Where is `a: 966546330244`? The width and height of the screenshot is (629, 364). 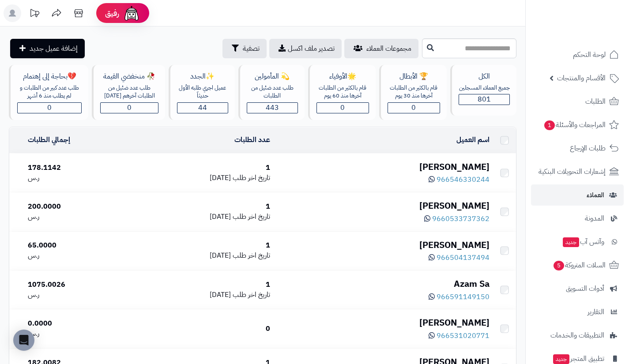 a: 966546330244 is located at coordinates (460, 179).